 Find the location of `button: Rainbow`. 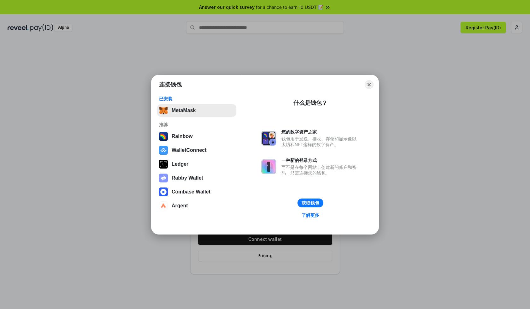

button: Rainbow is located at coordinates (197, 136).